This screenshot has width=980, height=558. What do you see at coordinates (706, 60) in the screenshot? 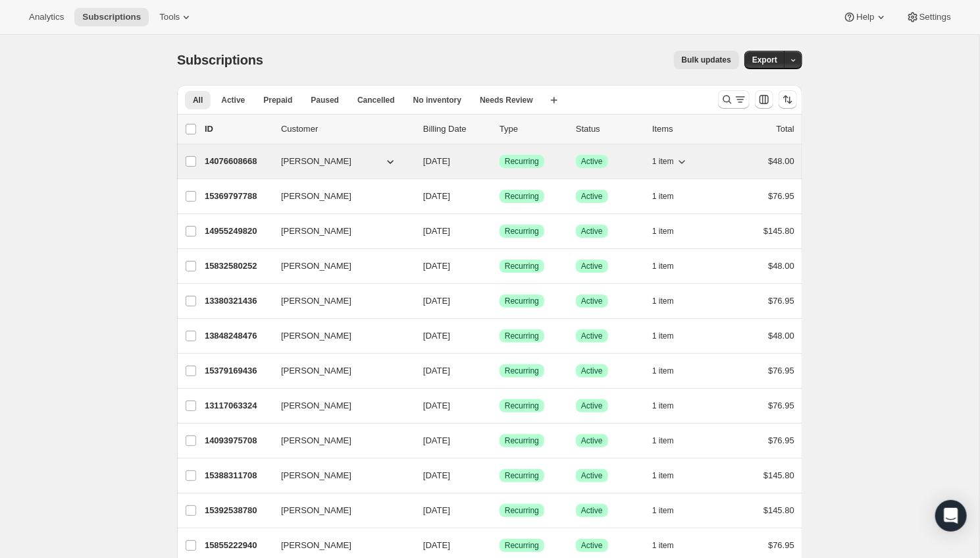
I see `span: Bulk updates` at bounding box center [706, 60].